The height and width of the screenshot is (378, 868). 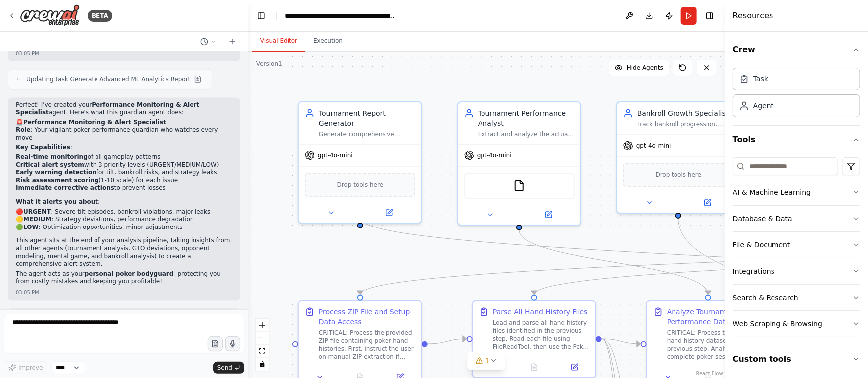 I want to click on div: React Flow controls, so click(x=262, y=345).